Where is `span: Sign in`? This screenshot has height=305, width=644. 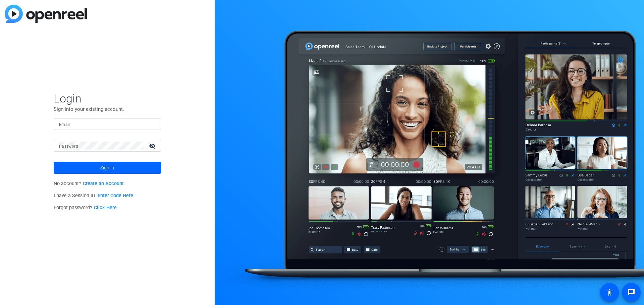
span: Sign in is located at coordinates (107, 168).